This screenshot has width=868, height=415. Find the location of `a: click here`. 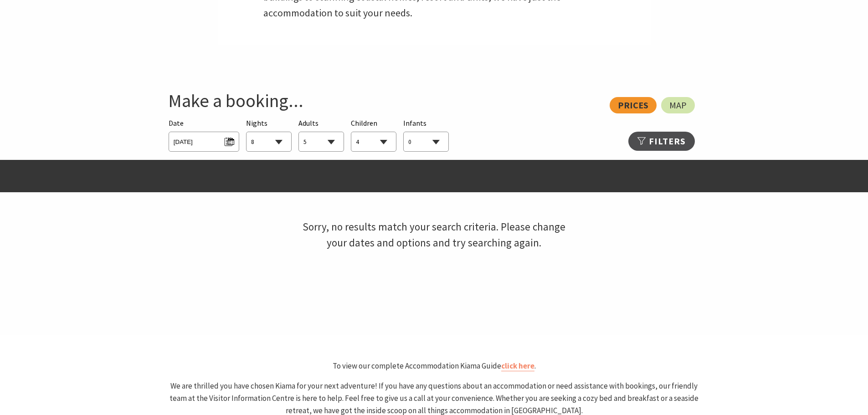

a: click here is located at coordinates (517, 366).